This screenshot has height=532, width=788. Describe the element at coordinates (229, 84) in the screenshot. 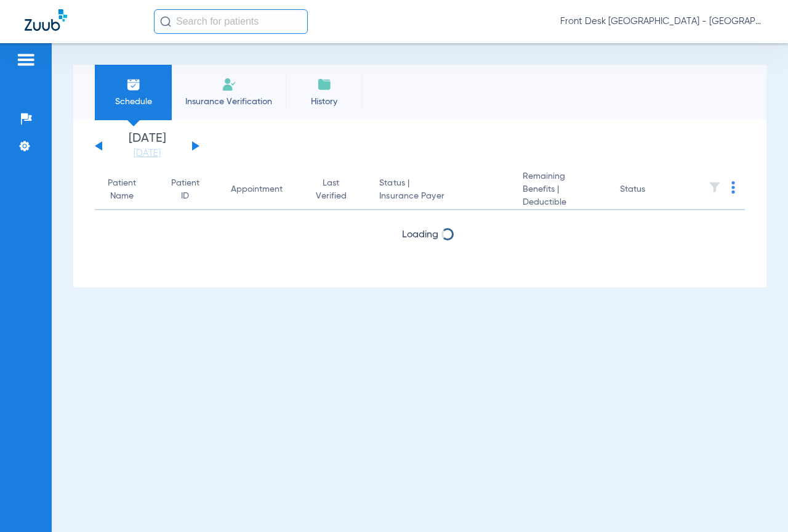

I see `img: Manual Insurance Verification` at that location.